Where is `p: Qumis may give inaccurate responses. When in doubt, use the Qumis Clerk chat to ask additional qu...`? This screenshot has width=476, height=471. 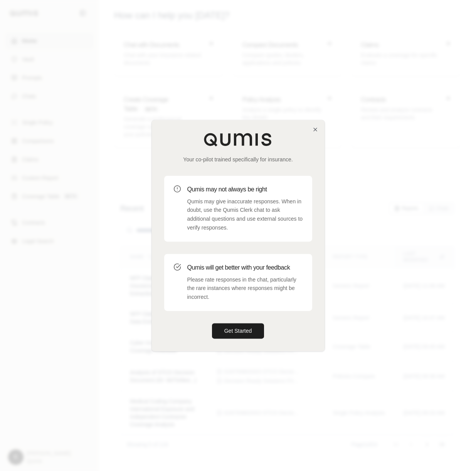
p: Qumis may give inaccurate responses. When in doubt, use the Qumis Clerk chat to ask additional qu... is located at coordinates (245, 214).